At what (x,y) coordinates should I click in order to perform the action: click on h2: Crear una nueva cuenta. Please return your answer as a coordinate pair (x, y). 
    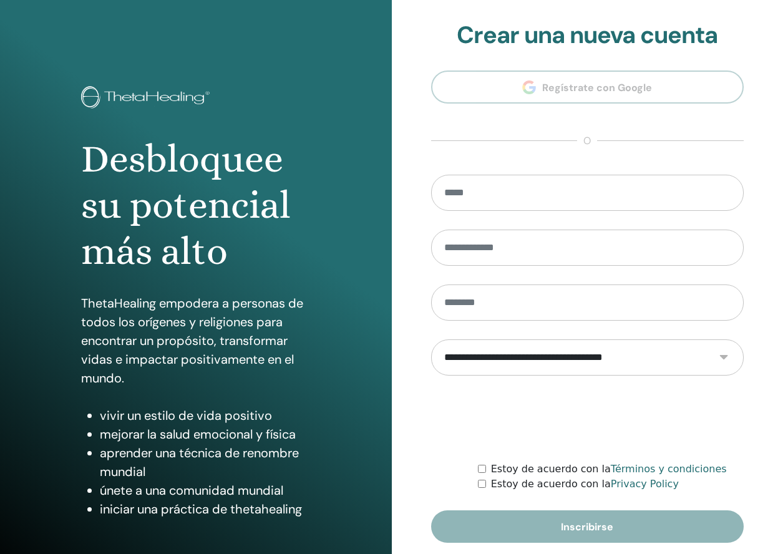
    Looking at the image, I should click on (588, 36).